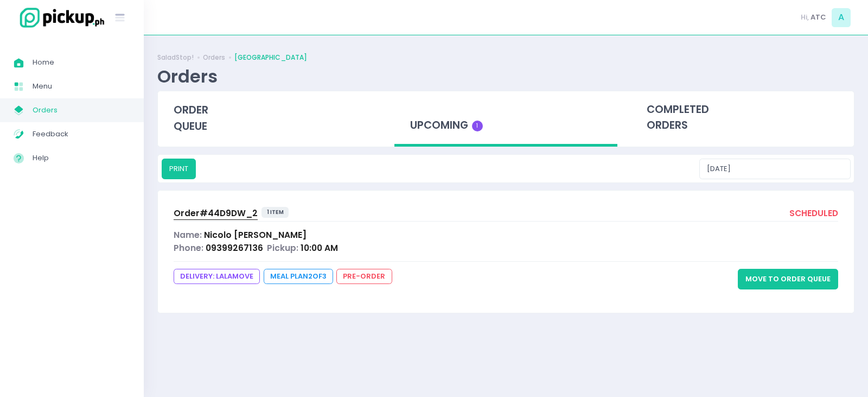  What do you see at coordinates (214, 58) in the screenshot?
I see `a: Orders` at bounding box center [214, 58].